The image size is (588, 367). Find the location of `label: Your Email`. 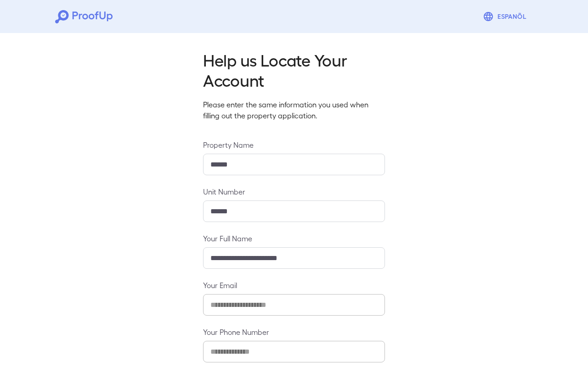

label: Your Email is located at coordinates (294, 285).